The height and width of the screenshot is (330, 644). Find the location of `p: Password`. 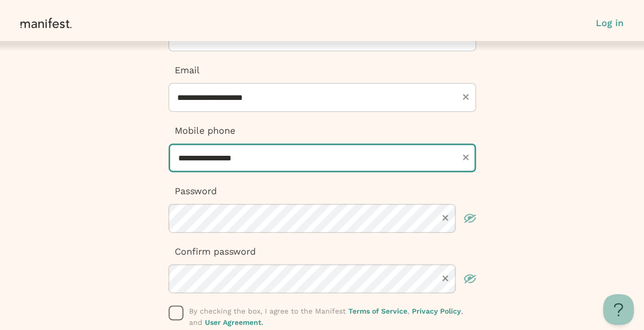

p: Password is located at coordinates (323, 191).